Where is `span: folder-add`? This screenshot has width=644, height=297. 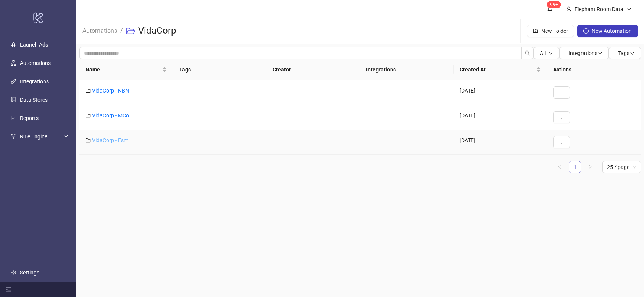 span: folder-add is located at coordinates (536, 31).